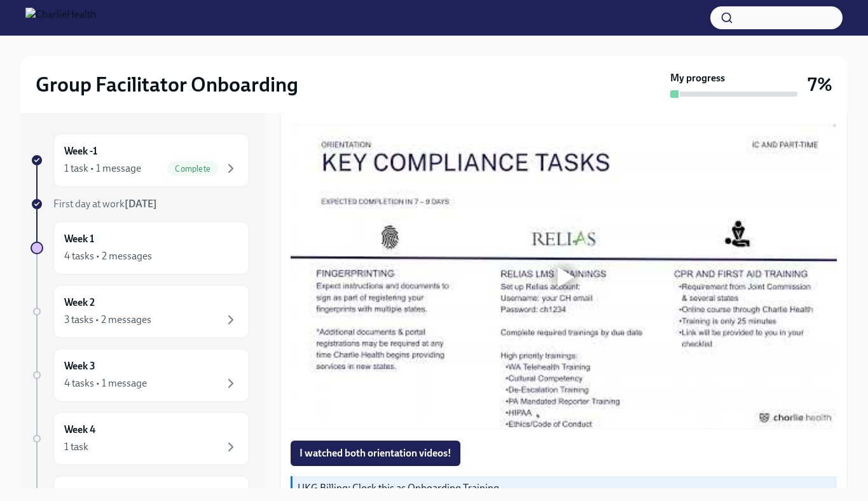 This screenshot has height=501, width=868. What do you see at coordinates (565, 488) in the screenshot?
I see `p: UKG Billing: Clock this as Onboarding Training` at bounding box center [565, 488].